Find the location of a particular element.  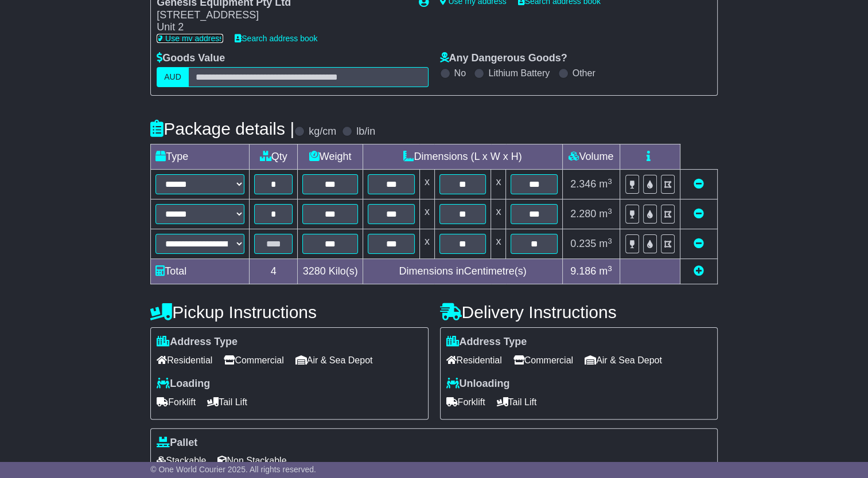

span: Stackable is located at coordinates (181, 461).